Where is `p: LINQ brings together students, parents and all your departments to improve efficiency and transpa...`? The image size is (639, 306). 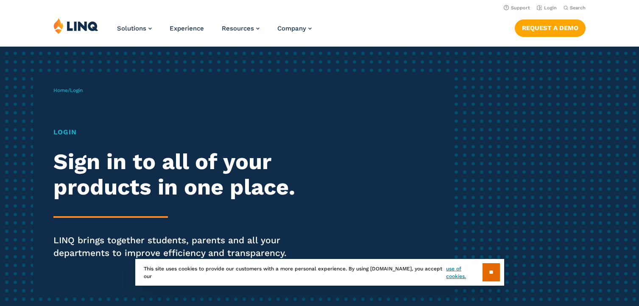 p: LINQ brings together students, parents and all your departments to improve efficiency and transpa... is located at coordinates (176, 247).